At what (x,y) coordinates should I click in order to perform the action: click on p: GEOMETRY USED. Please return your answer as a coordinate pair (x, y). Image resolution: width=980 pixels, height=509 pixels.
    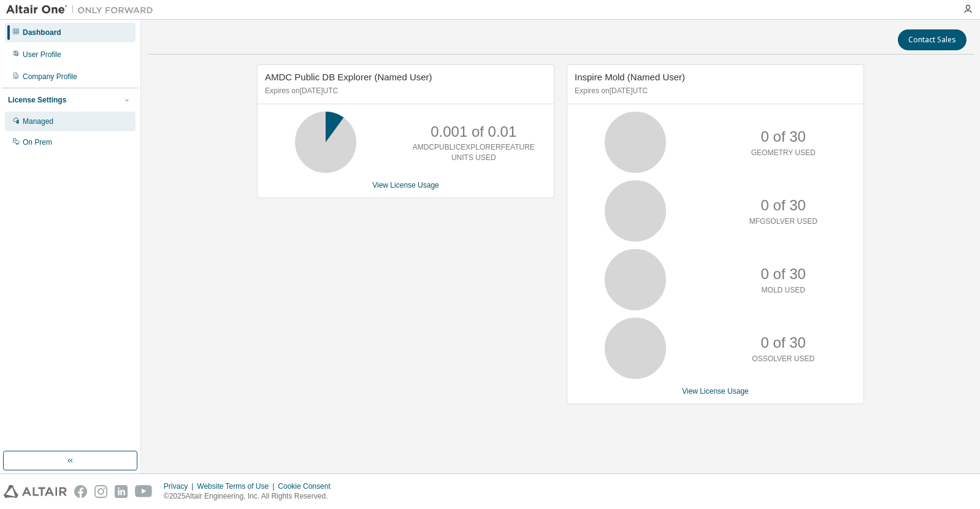
    Looking at the image, I should click on (783, 153).